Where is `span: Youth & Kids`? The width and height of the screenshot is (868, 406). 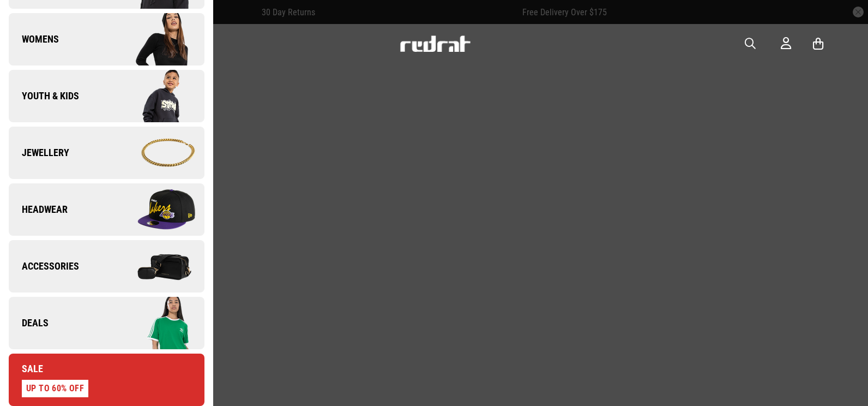 span: Youth & Kids is located at coordinates (44, 96).